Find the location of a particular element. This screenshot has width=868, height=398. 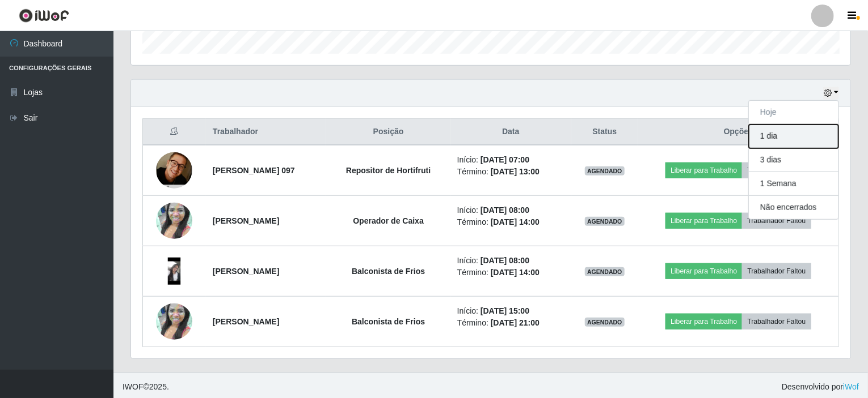

th: Data is located at coordinates (510, 132).